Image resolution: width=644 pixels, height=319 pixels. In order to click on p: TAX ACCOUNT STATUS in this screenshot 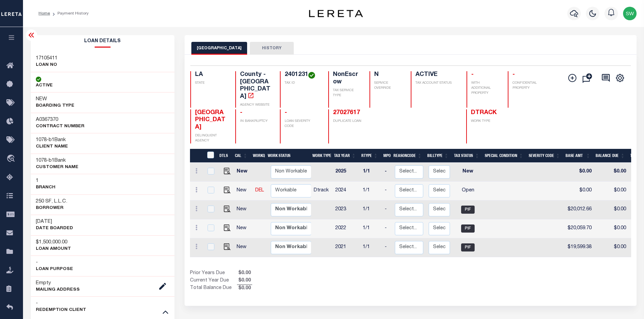, I will do `click(436, 83)`.